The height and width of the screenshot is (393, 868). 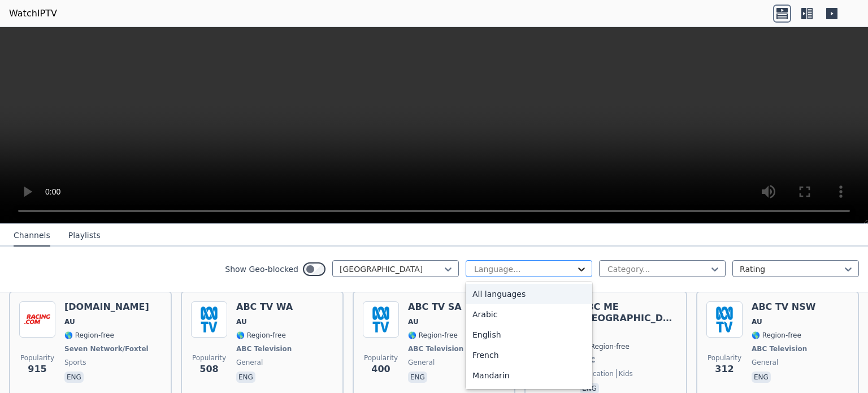 What do you see at coordinates (625, 374) in the screenshot?
I see `span: kids` at bounding box center [625, 374].